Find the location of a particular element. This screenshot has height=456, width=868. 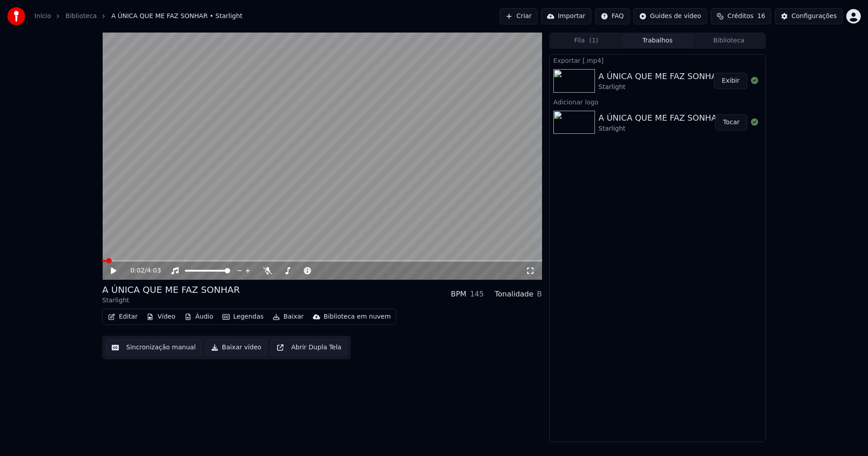

div: Biblioteca em nuvem is located at coordinates (357, 317).